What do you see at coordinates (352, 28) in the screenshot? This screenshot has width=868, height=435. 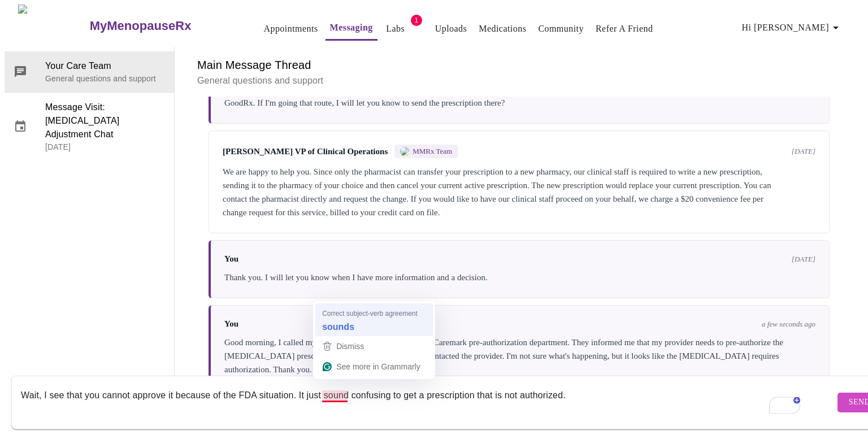 I see `button: Messaging` at bounding box center [352, 28].